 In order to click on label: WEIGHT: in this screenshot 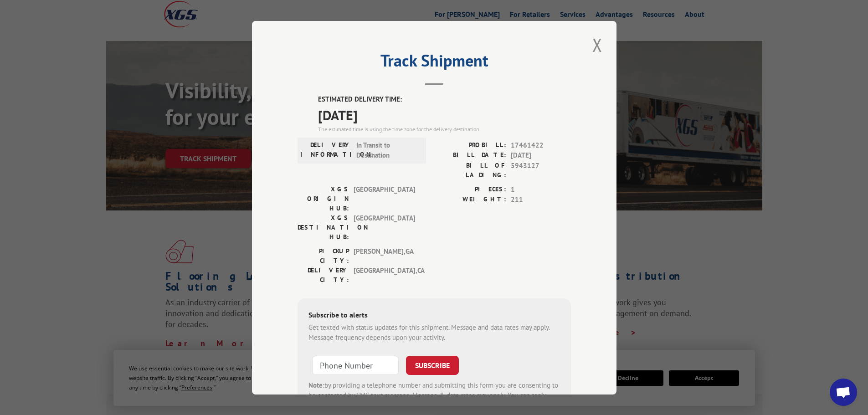, I will do `click(470, 200)`.